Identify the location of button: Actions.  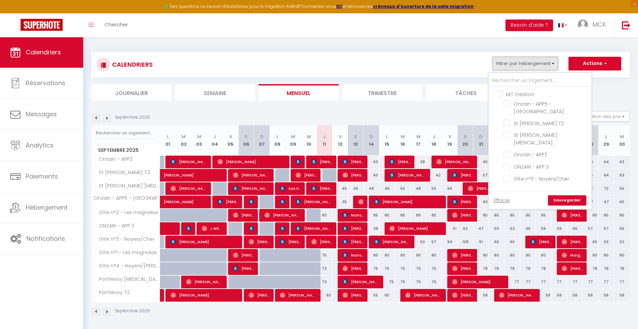
(595, 64).